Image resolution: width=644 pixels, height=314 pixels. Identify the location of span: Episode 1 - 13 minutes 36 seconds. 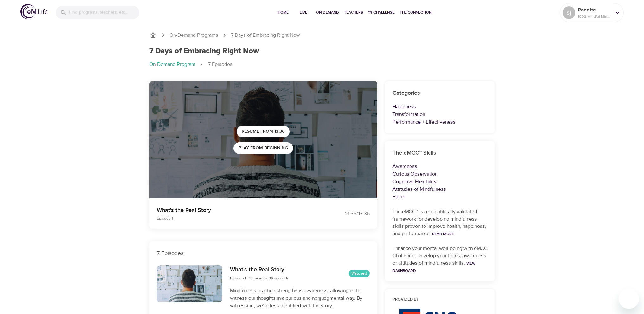
(259, 278).